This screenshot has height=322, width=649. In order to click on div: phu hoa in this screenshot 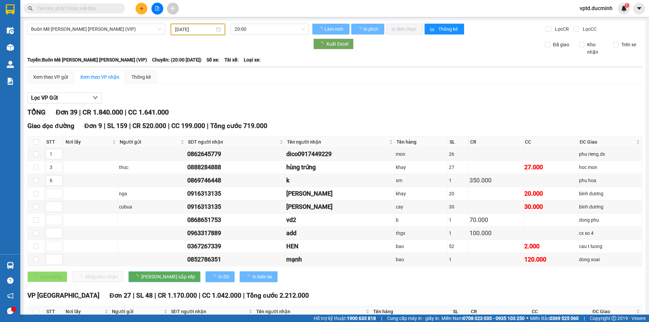, I will do `click(609, 180)`.